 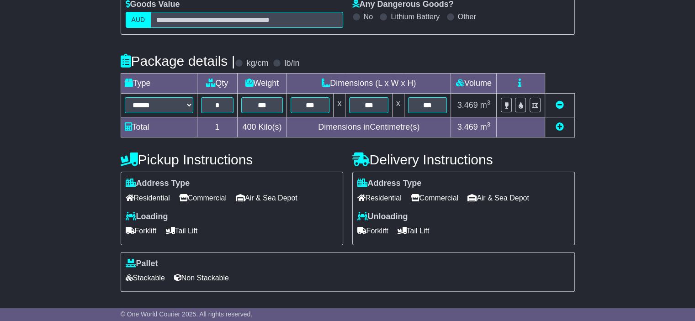 What do you see at coordinates (217, 84) in the screenshot?
I see `td: Qty` at bounding box center [217, 84].